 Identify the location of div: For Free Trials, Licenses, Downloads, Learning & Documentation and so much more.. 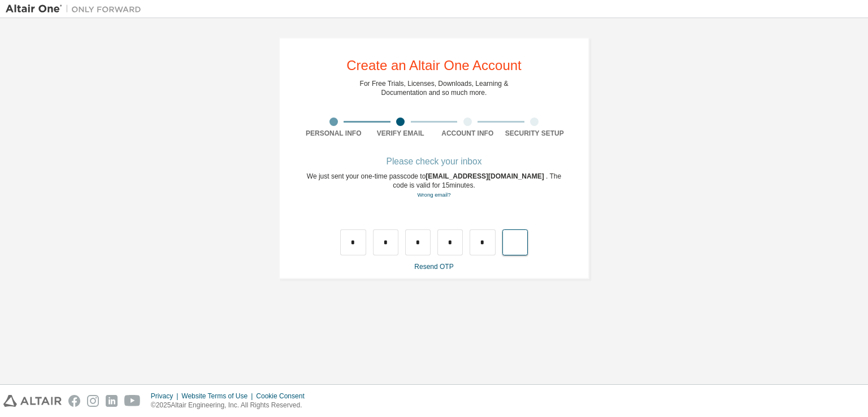
(434, 88).